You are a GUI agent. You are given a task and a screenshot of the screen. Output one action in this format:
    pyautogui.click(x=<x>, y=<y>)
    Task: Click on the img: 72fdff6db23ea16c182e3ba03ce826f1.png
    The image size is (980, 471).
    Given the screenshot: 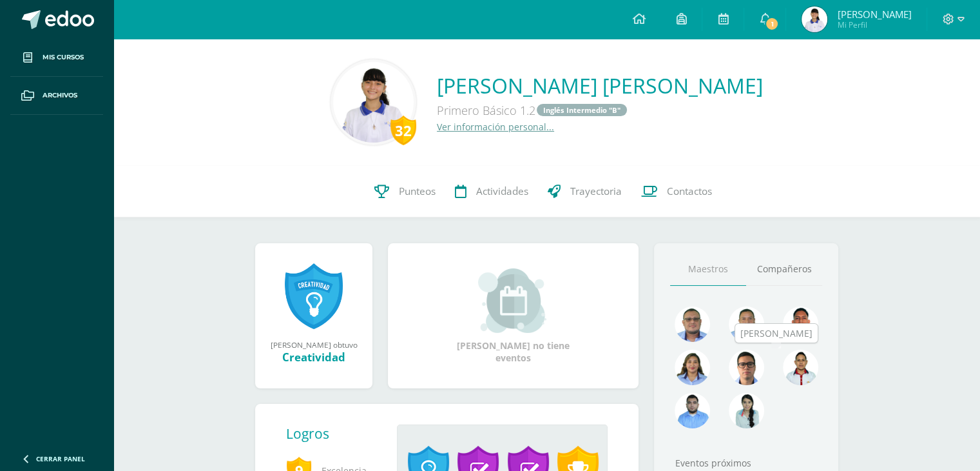 What is the action you would take?
    pyautogui.click(x=692, y=367)
    